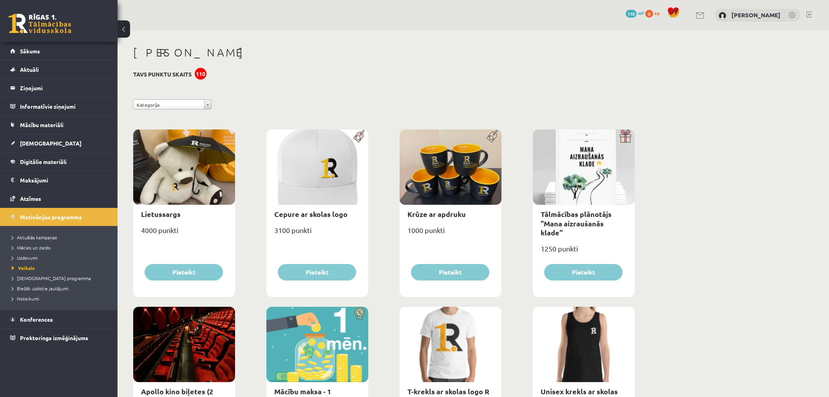  I want to click on a: Noteikumi, so click(61, 298).